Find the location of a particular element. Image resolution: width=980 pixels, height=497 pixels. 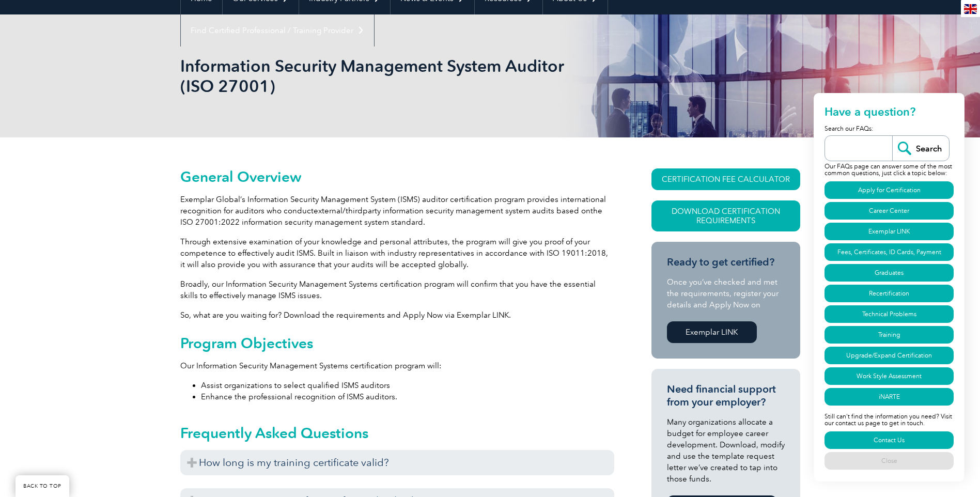

h2: Program Objectives is located at coordinates (397, 343).